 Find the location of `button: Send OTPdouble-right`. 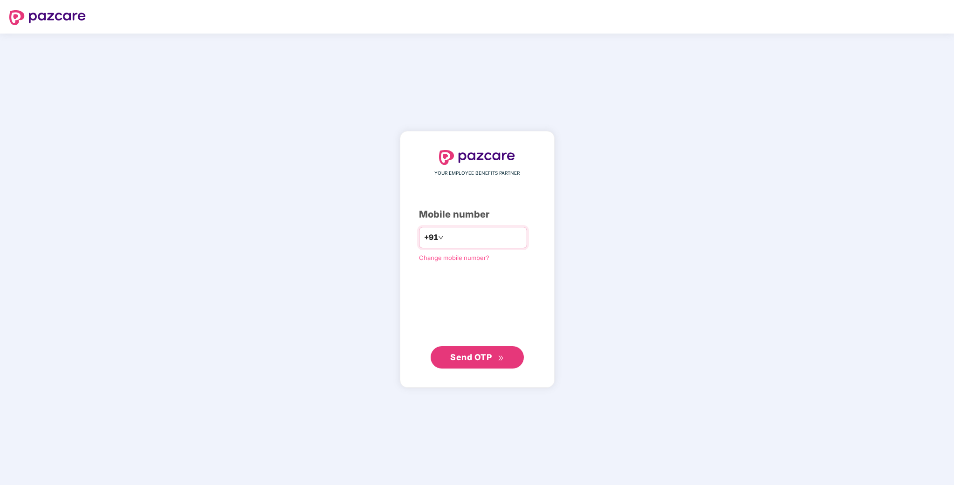

button: Send OTPdouble-right is located at coordinates (477, 357).